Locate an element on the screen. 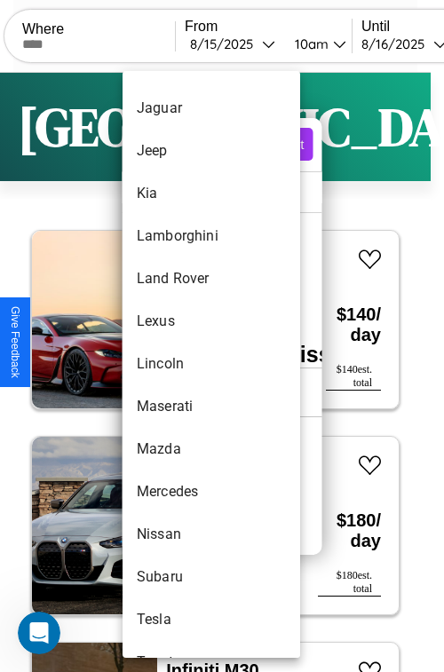  li: Kia is located at coordinates (211, 194).